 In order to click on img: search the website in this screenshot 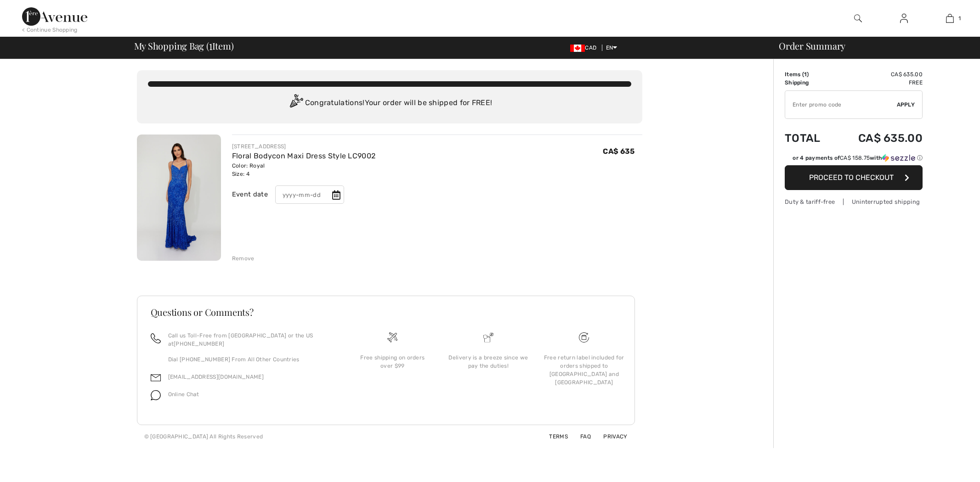, I will do `click(858, 18)`.